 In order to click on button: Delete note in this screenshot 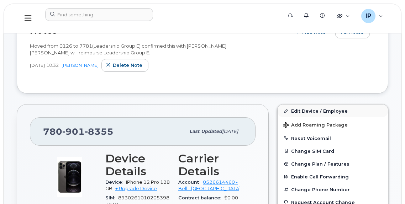, I will do `click(125, 65)`.